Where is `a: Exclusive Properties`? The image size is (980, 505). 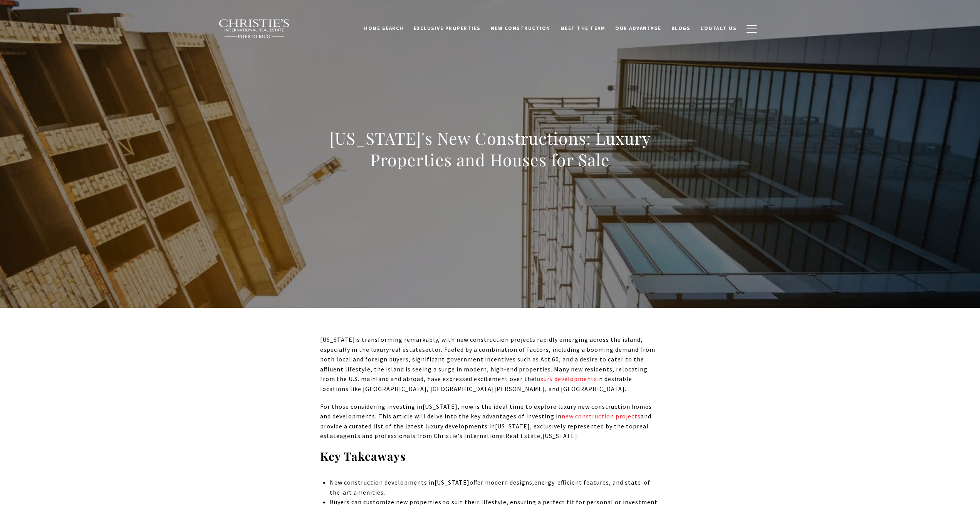 a: Exclusive Properties is located at coordinates (447, 29).